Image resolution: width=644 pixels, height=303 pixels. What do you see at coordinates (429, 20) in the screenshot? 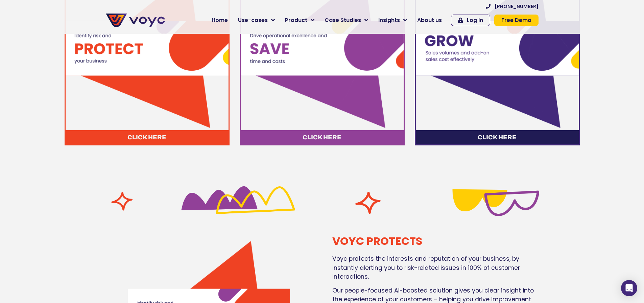
I see `span: About us` at bounding box center [429, 20].